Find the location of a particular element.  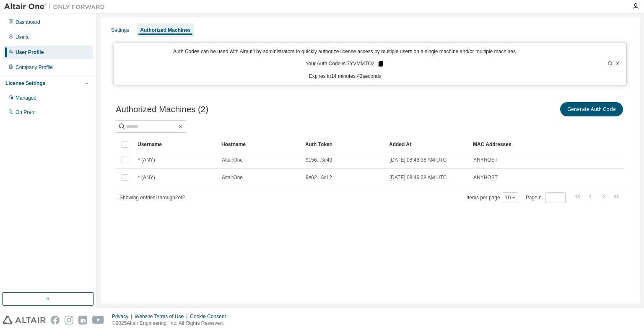

span: Authorized Machines (2) is located at coordinates (162, 109).